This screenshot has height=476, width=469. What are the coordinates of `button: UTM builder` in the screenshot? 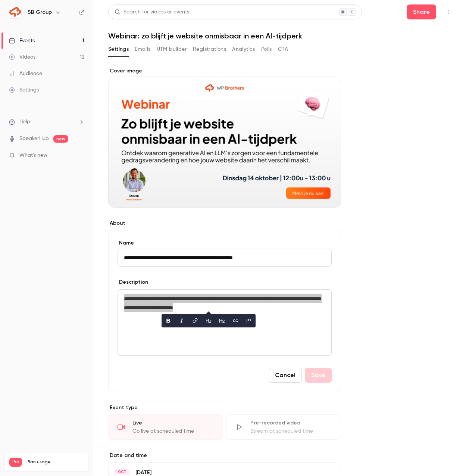 It's located at (171, 49).